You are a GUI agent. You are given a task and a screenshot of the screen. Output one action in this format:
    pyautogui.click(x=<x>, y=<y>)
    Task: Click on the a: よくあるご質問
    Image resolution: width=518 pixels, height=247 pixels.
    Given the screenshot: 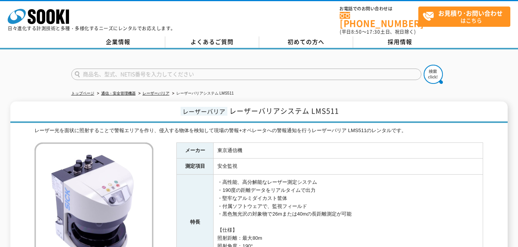 What is the action you would take?
    pyautogui.click(x=212, y=42)
    